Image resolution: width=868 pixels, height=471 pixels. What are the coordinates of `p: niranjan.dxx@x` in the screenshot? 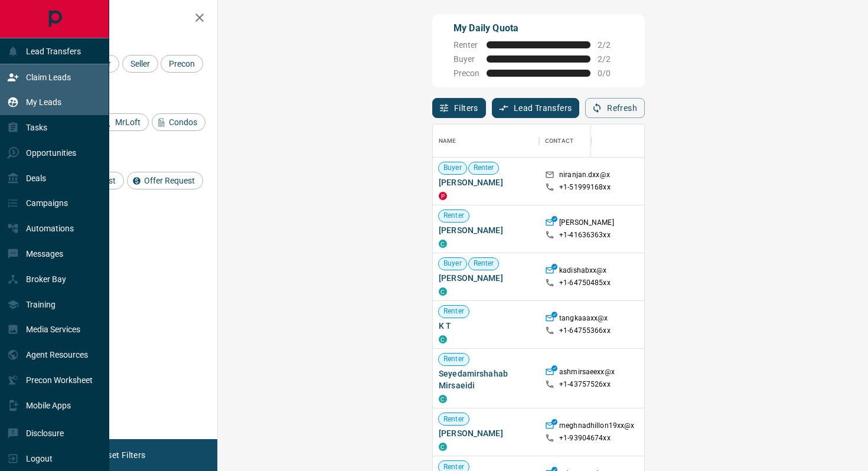 It's located at (585, 176).